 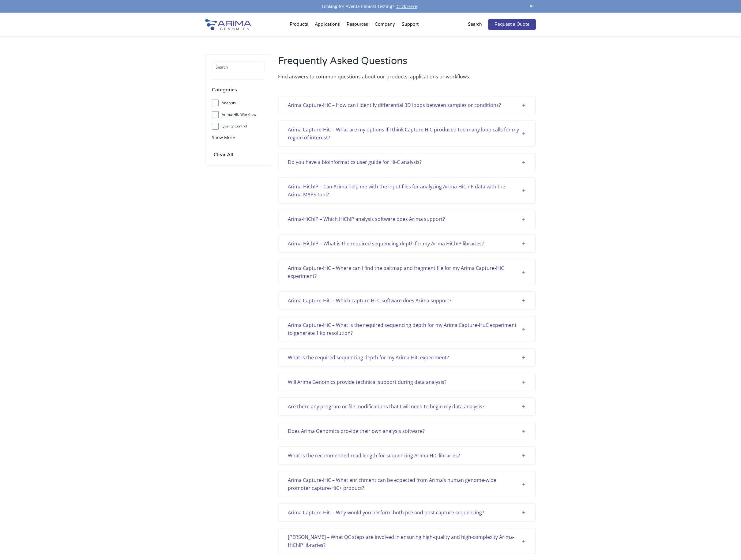 I want to click on div: Arima Capture-HiC – How can I identify differential 3D loops between samples or conditions?, so click(x=407, y=105).